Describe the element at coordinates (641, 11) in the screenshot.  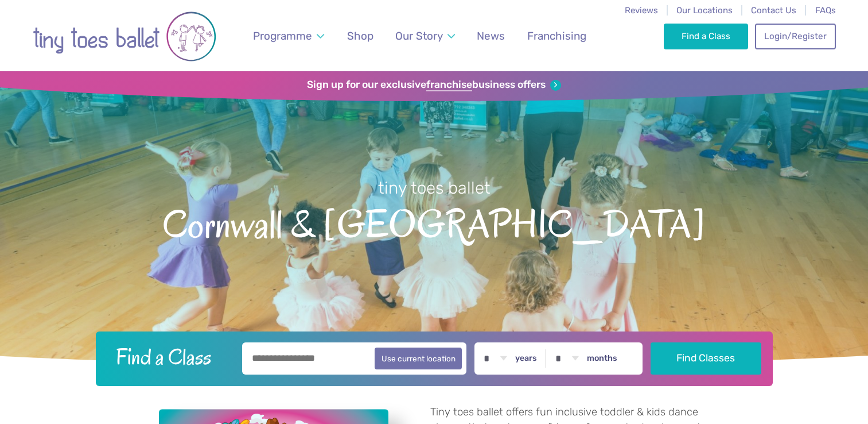
I see `span: Reviews` at that location.